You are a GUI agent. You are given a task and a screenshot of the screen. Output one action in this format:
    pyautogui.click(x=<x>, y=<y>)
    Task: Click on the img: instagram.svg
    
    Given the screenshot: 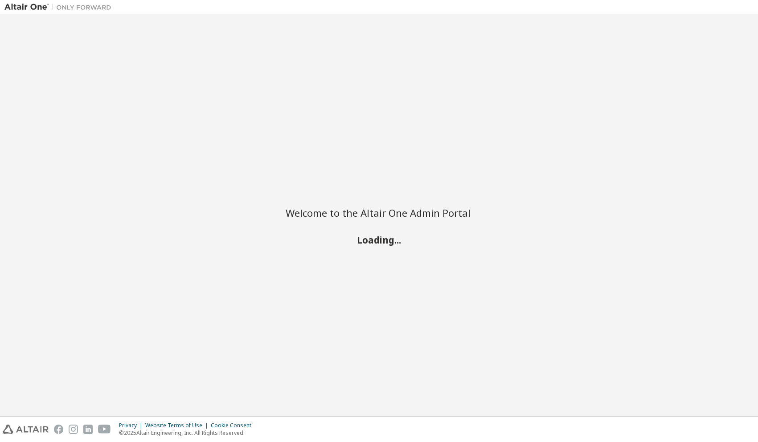 What is the action you would take?
    pyautogui.click(x=73, y=429)
    